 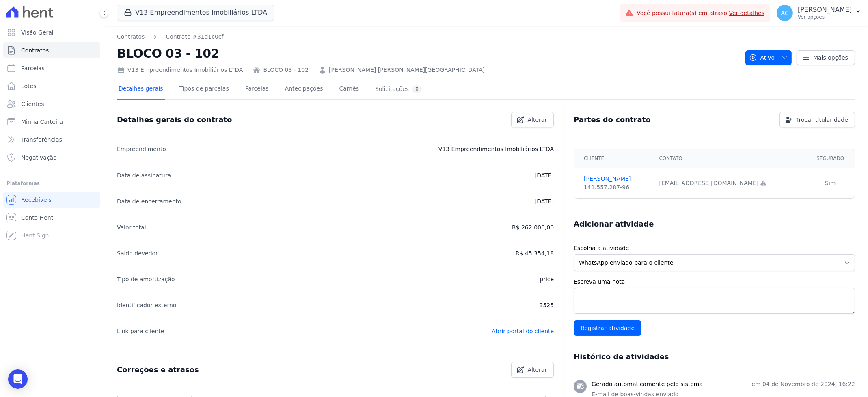 I want to click on a: Conta Hent, so click(x=51, y=217).